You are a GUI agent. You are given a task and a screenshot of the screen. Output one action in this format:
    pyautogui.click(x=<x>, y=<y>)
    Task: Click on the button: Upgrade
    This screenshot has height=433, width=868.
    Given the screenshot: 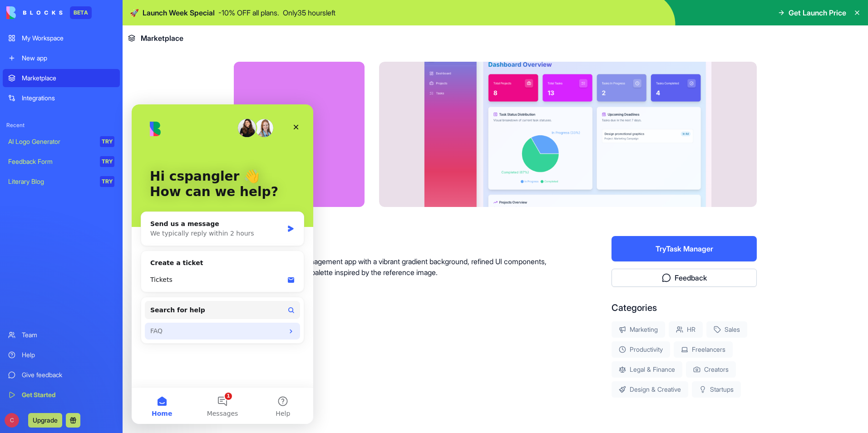 What is the action you would take?
    pyautogui.click(x=45, y=420)
    